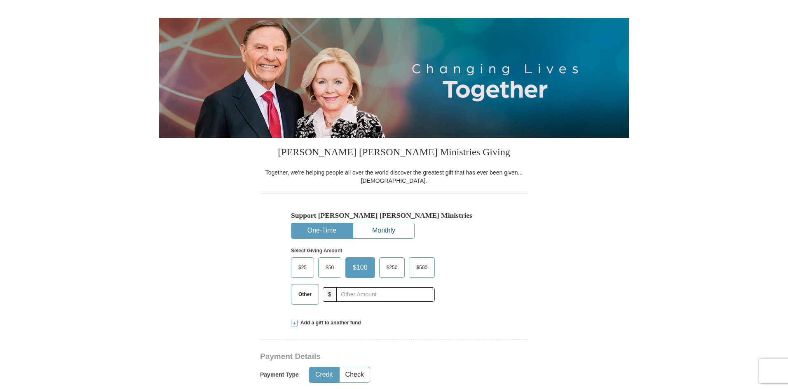 The image size is (788, 389). I want to click on span: $500, so click(421, 268).